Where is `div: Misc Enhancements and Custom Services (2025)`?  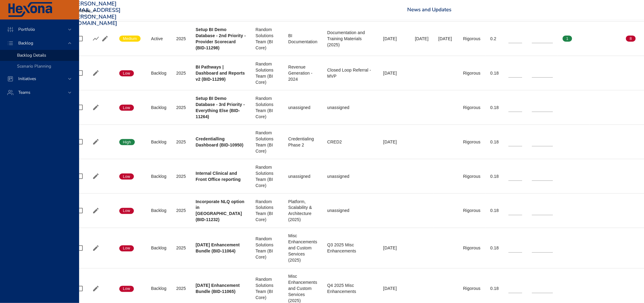
div: Misc Enhancements and Custom Services (2025) is located at coordinates (303, 248).